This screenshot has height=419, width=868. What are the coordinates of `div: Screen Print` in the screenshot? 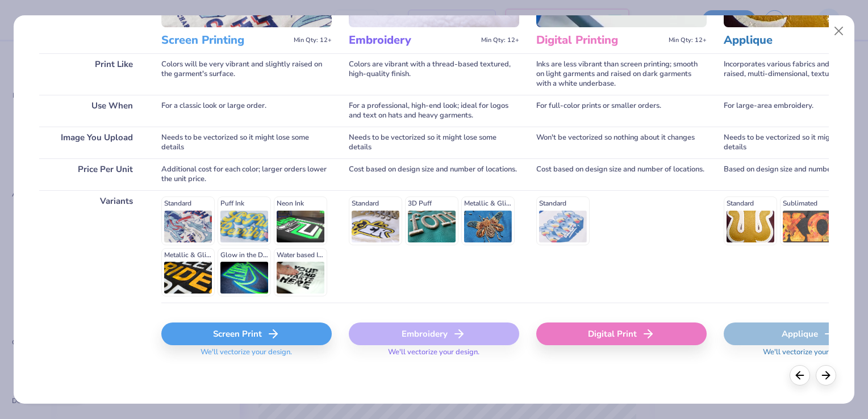 It's located at (247, 334).